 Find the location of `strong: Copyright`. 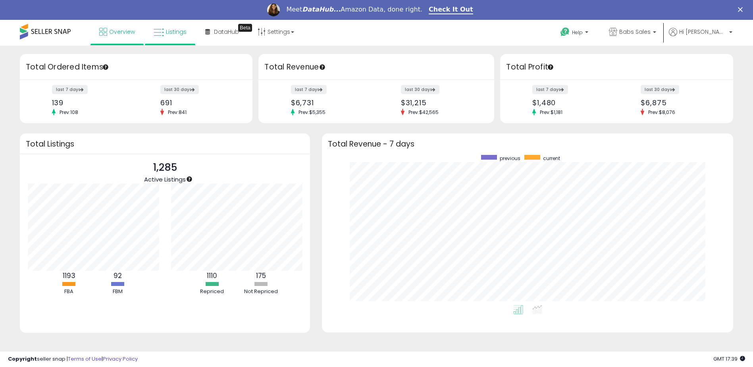

strong: Copyright is located at coordinates (22, 358).